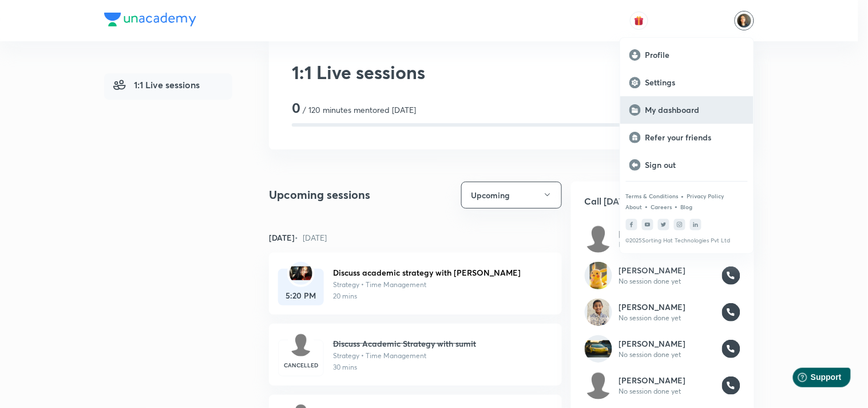 This screenshot has height=408, width=868. What do you see at coordinates (687, 110) in the screenshot?
I see `a: My dashboard` at bounding box center [687, 110].